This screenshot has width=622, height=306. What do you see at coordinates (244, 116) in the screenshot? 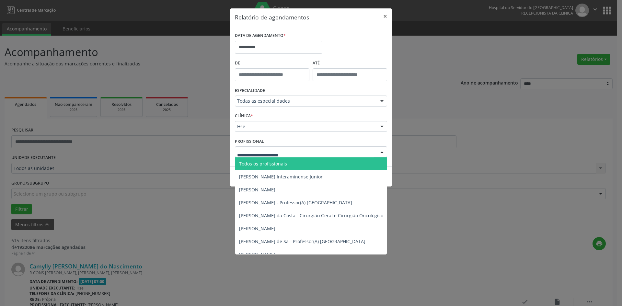
I see `label: CLÍNICA` at bounding box center [244, 116].